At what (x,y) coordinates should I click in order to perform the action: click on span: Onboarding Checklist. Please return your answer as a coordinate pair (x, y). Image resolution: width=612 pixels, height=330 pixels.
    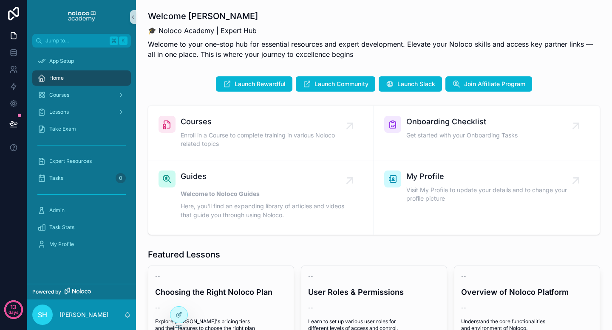
    Looking at the image, I should click on (462, 122).